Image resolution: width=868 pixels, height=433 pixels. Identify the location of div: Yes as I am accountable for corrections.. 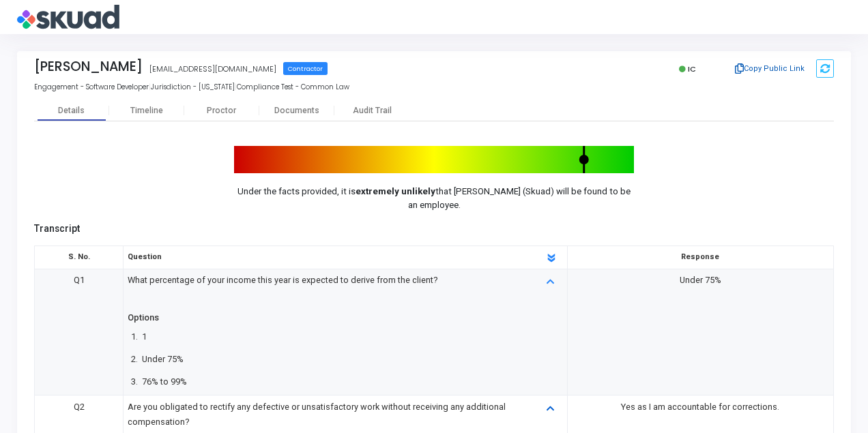
(701, 408).